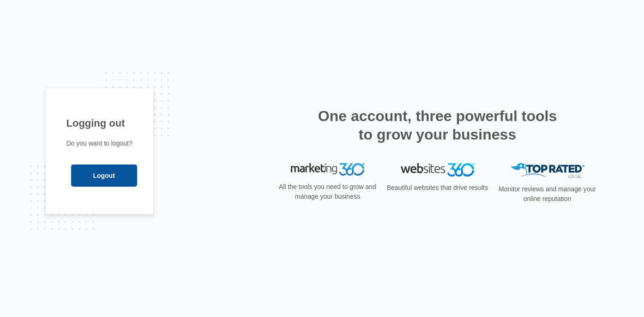 This screenshot has width=644, height=317. Describe the element at coordinates (547, 194) in the screenshot. I see `p: Monitor reviews and manage your online reputation` at that location.